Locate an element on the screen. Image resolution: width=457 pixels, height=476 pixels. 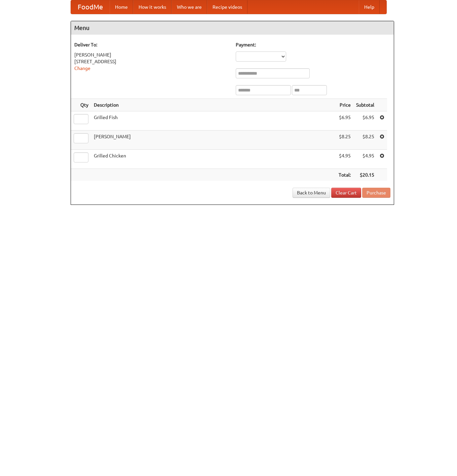
a: How it works is located at coordinates (152, 7).